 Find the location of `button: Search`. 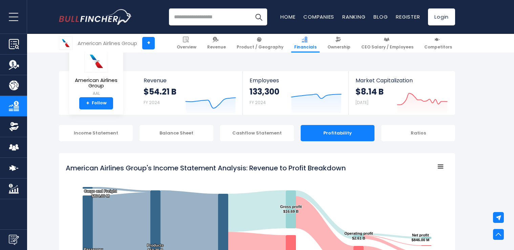

button: Search is located at coordinates (259, 17).